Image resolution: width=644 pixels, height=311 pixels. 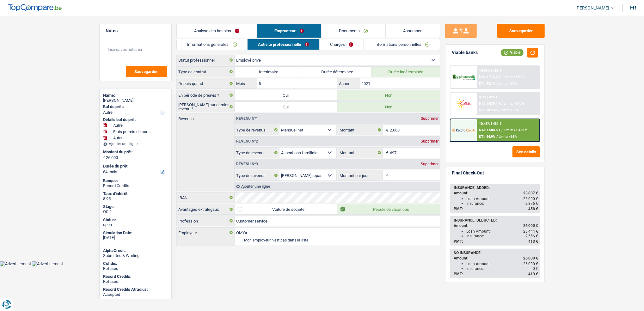 I want to click on div: 8.95, so click(x=136, y=199).